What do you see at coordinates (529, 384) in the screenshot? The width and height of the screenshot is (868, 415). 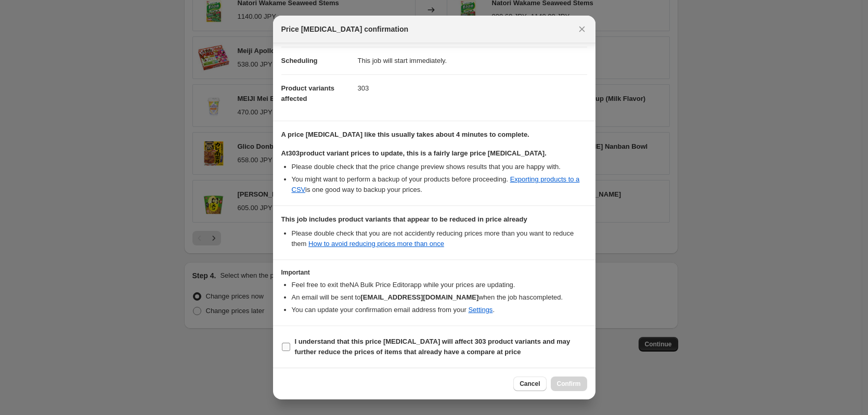 I see `span: Cancel` at bounding box center [529, 384].